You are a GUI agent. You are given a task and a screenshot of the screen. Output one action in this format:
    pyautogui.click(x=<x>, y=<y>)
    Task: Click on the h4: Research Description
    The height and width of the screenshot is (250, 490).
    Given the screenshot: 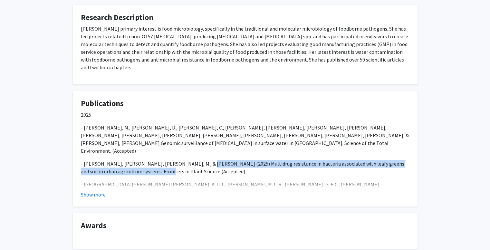 What is the action you would take?
    pyautogui.click(x=245, y=17)
    